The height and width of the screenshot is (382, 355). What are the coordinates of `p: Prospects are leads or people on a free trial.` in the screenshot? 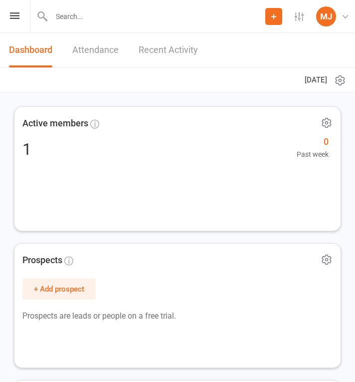 It's located at (178, 316).